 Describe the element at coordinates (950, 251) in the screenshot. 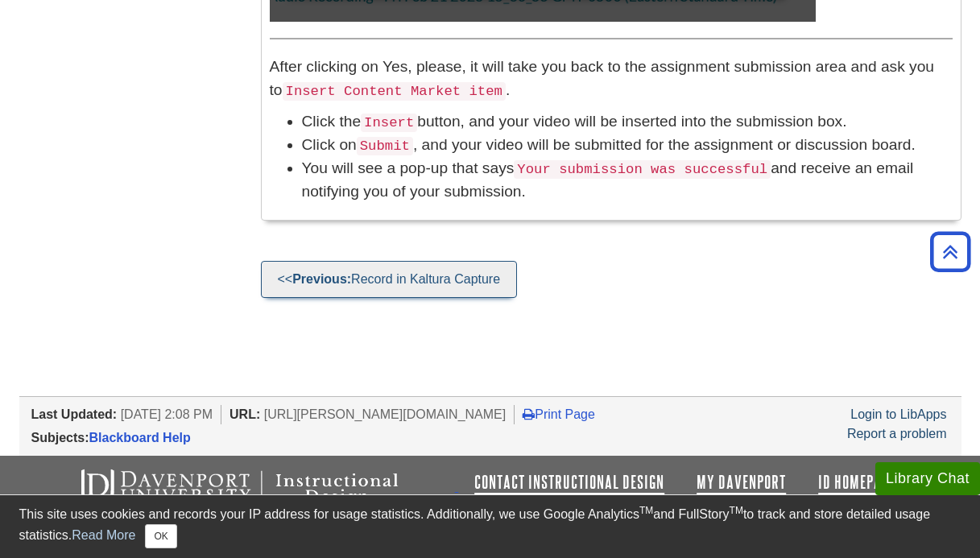

I see `a: Back to Top` at that location.